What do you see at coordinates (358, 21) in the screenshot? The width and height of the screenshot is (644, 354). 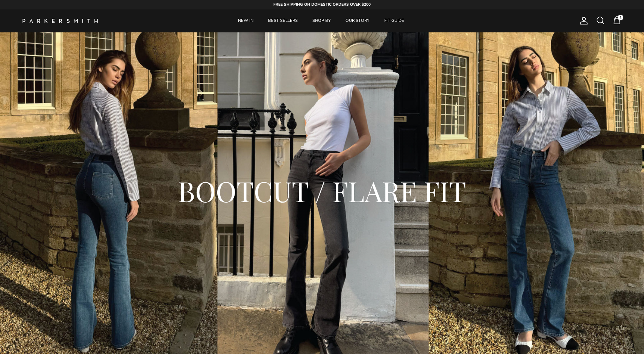 I see `a: OUR STORY` at bounding box center [358, 21].